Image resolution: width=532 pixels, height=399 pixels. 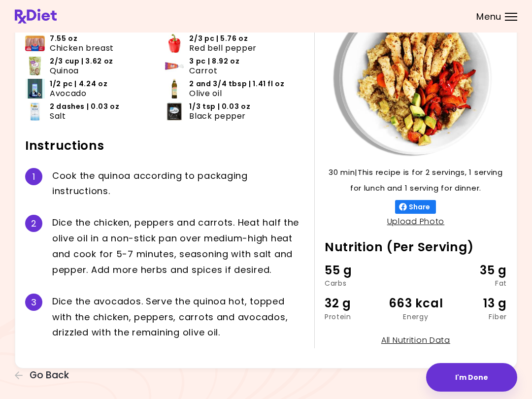 I want to click on h2: Instructions, so click(x=165, y=146).